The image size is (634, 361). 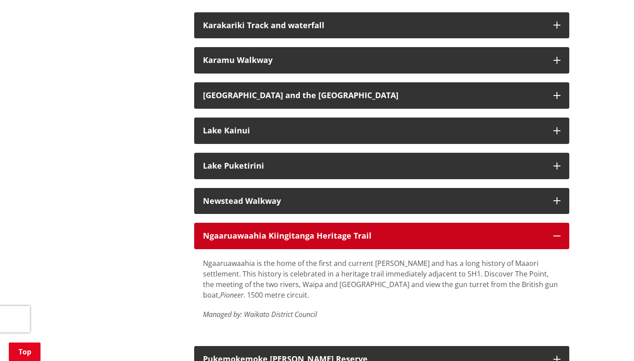 I want to click on h3: Ngaaruawaahia Kiingitanga Heritage Trail, so click(x=374, y=236).